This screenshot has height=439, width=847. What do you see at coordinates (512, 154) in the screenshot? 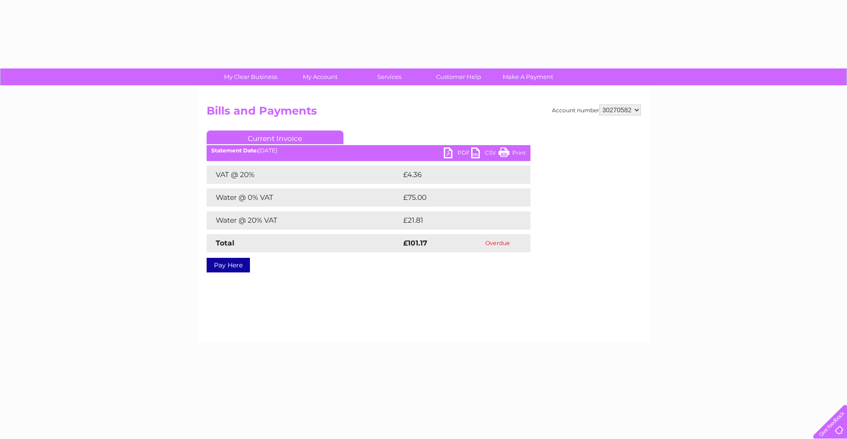
I see `a: Print` at bounding box center [512, 154].